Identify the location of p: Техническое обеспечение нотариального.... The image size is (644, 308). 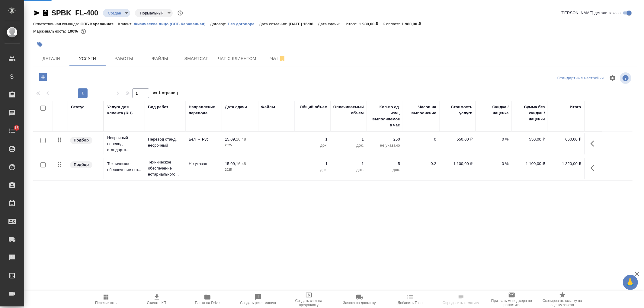
(165, 168).